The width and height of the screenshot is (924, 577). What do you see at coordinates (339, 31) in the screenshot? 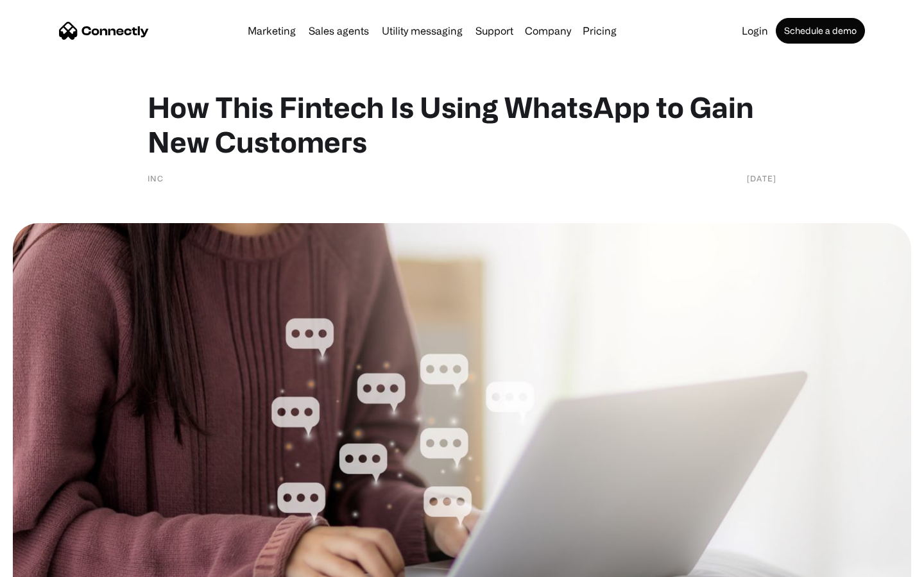
I see `a: Sales agents` at bounding box center [339, 31].